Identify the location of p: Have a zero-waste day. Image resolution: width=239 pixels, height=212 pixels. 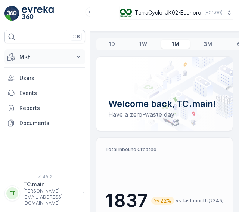
(164, 114).